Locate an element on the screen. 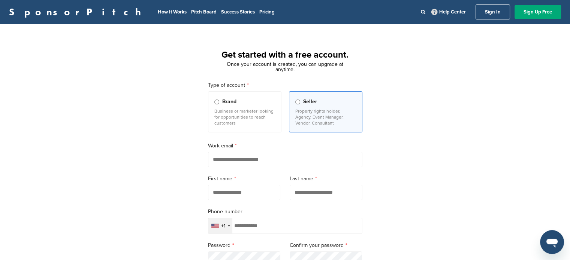 The width and height of the screenshot is (570, 260). label: First name is located at coordinates (244, 179).